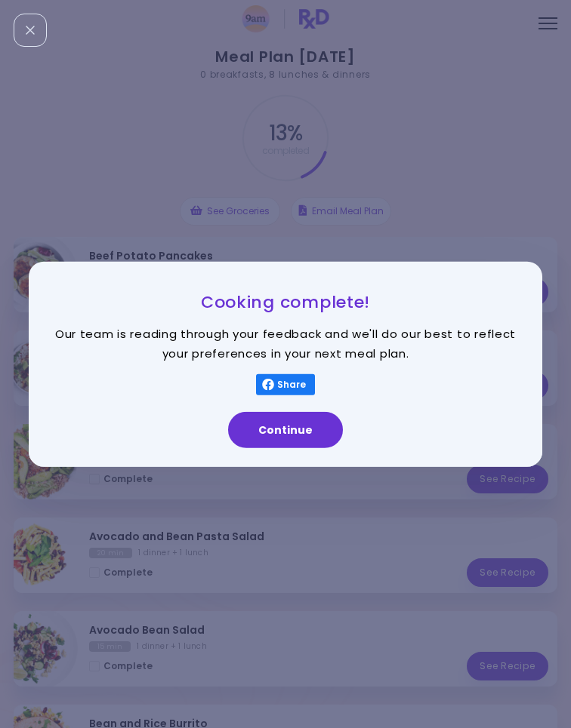 Image resolution: width=571 pixels, height=728 pixels. Describe the element at coordinates (285, 430) in the screenshot. I see `button: Continue` at that location.